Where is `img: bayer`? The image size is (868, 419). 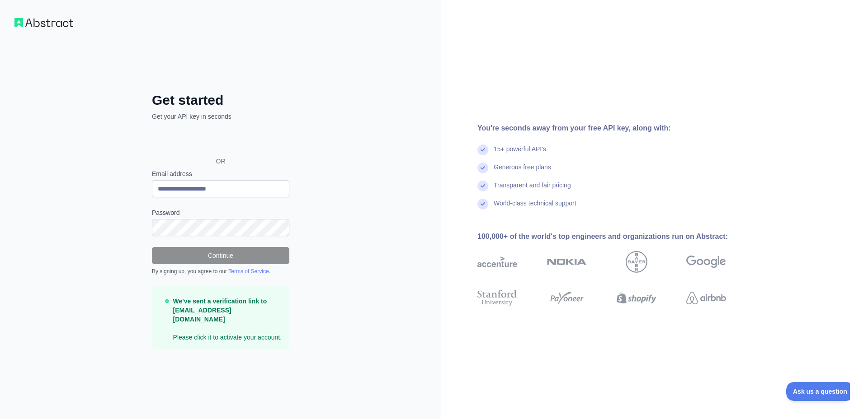
img: bayer is located at coordinates (637, 262).